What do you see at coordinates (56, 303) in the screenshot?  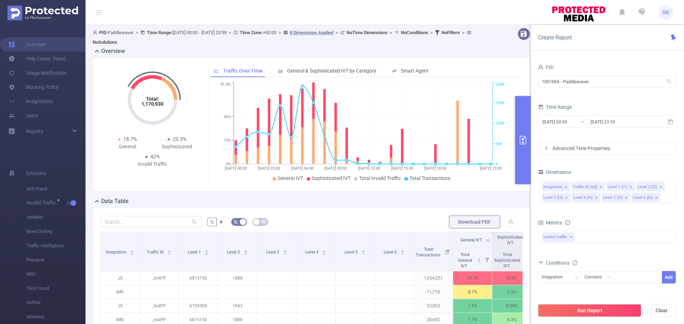 I see `span: Unified` at bounding box center [56, 303].